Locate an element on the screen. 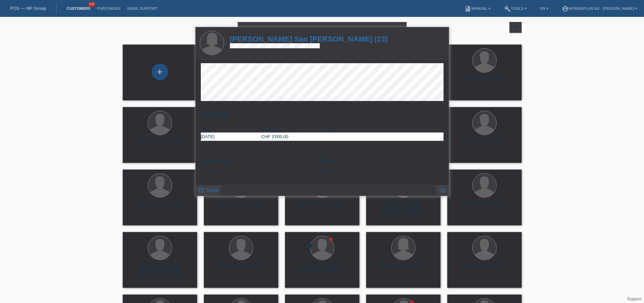  a: buildTools ▾ is located at coordinates (515, 8).